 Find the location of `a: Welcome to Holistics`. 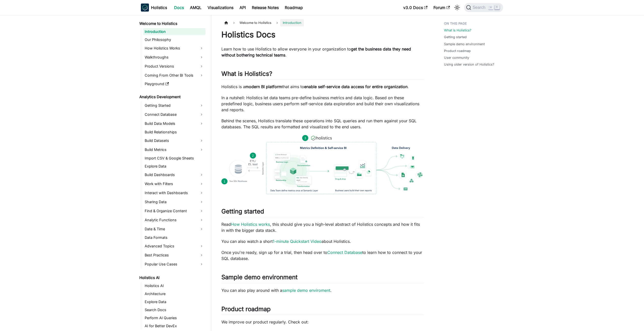

a: Welcome to Holistics is located at coordinates (171, 24).